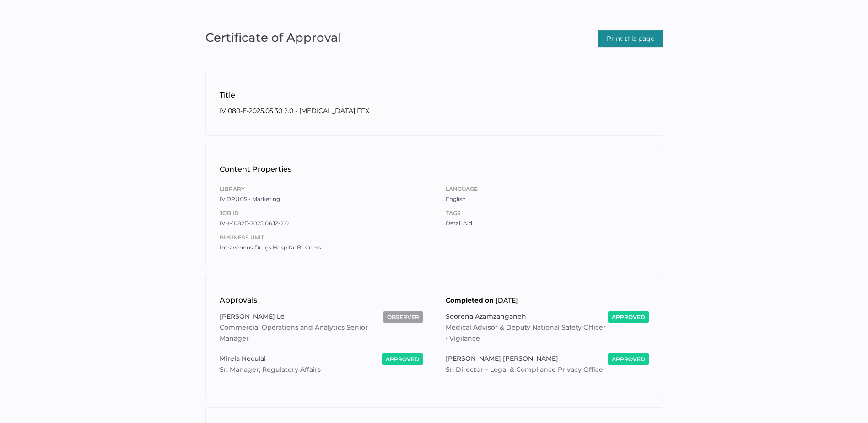  Describe the element at coordinates (294, 333) in the screenshot. I see `span: Commercial Operations and Analytics Senior Manager` at that location.